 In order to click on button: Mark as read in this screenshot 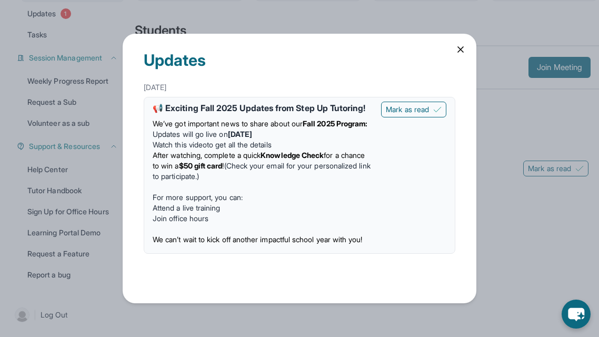, I will do `click(414, 110)`.